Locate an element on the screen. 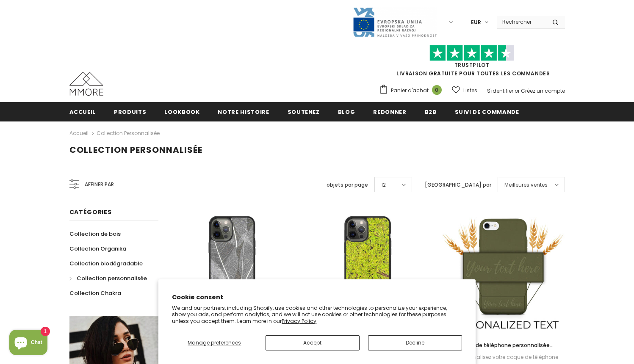 The width and height of the screenshot is (634, 364). a: Collection de bois is located at coordinates (95, 234).